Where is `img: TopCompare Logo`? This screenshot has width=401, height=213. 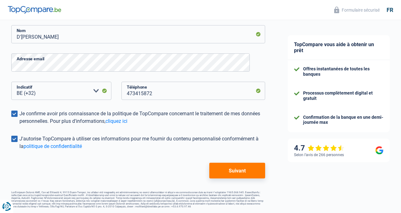 img: TopCompare Logo is located at coordinates (35, 10).